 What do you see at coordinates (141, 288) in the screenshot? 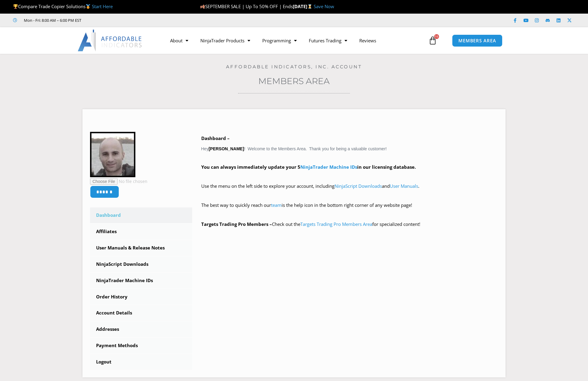
I see `nav: Account pages` at bounding box center [141, 288].